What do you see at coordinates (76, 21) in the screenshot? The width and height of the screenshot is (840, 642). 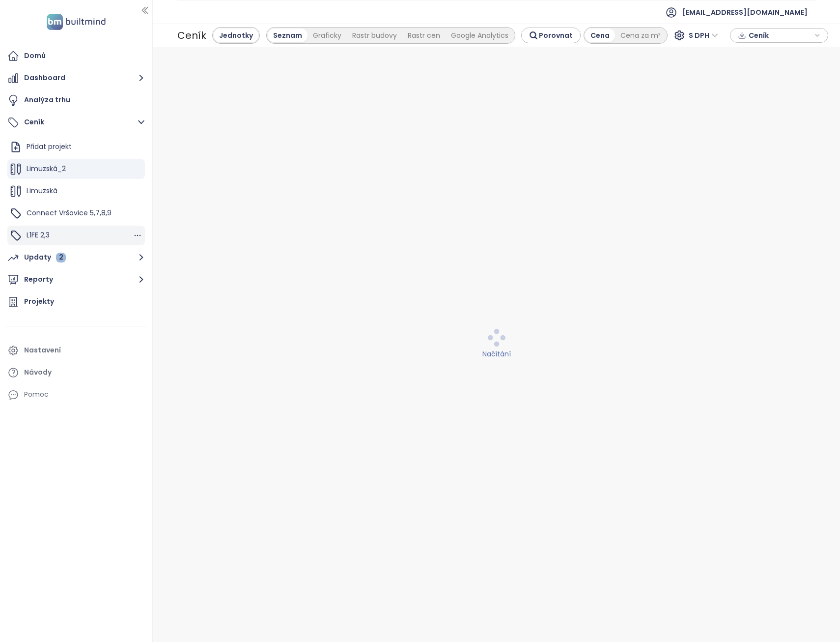 I see `img: logo` at bounding box center [76, 21].